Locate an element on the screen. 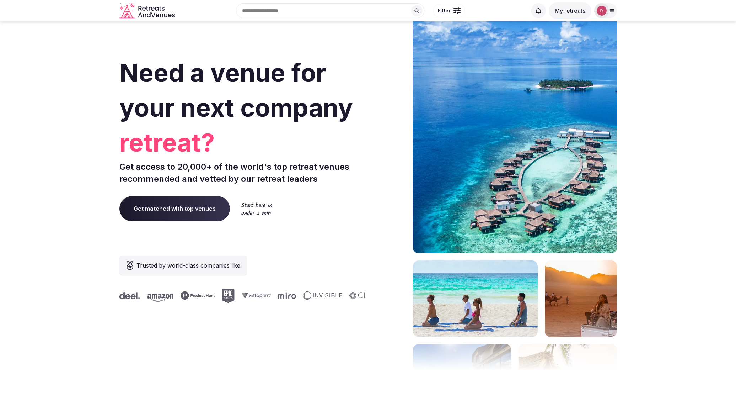  img: Start here in under 5 min is located at coordinates (257, 208).